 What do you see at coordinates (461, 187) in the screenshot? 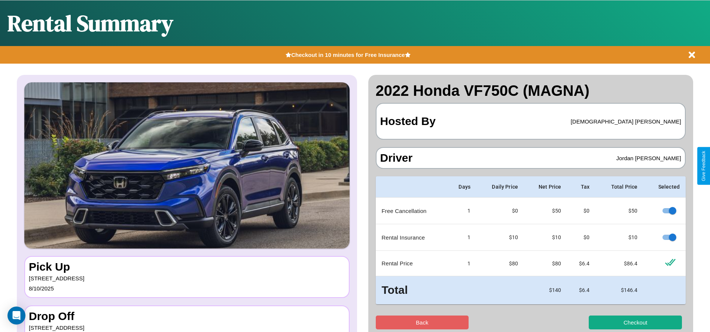
I see `th: Days` at bounding box center [461, 187].